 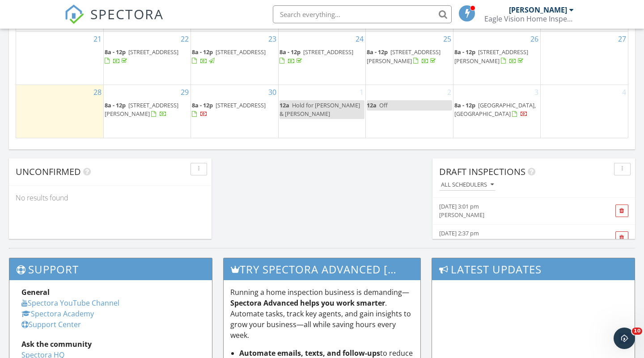 I want to click on td: Go to September 26, 2025, so click(x=496, y=58).